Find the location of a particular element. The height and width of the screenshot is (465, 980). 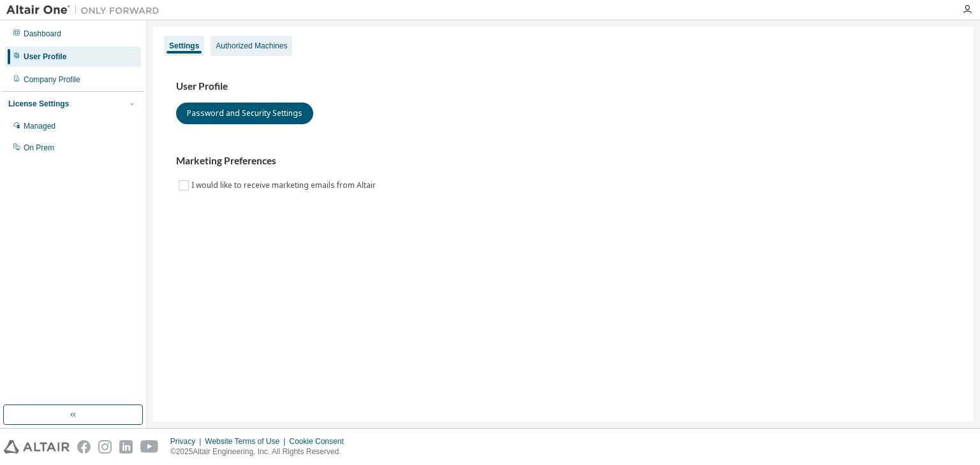

img: facebook.svg is located at coordinates (83, 447).